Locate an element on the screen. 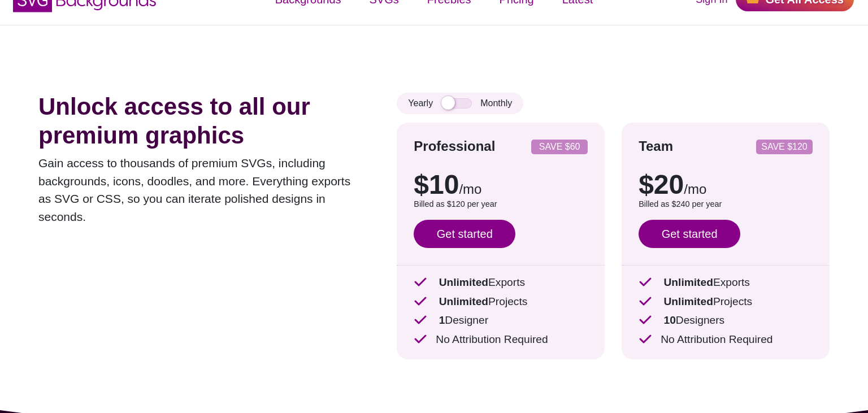 The width and height of the screenshot is (868, 413). p: $10 is located at coordinates (501, 185).